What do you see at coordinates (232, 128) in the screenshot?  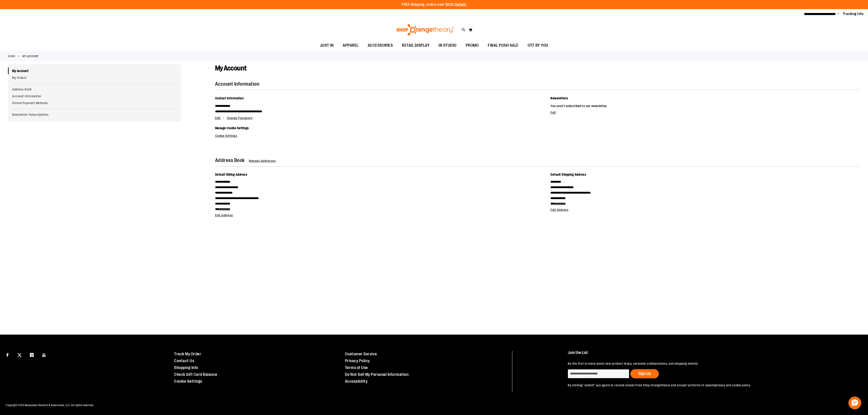 I see `span: Manage Cookie Settings` at bounding box center [232, 128].